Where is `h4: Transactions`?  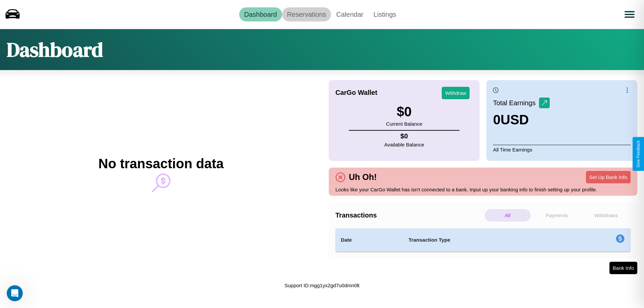 h4: Transactions is located at coordinates (409, 215).